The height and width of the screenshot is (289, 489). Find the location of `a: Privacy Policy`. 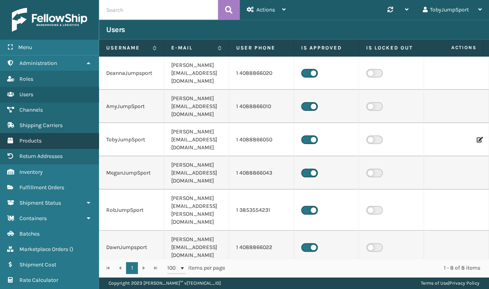

a: Privacy Policy is located at coordinates (464, 283).